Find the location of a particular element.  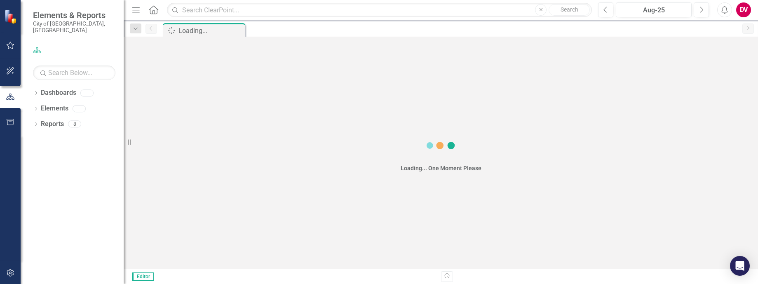

button: Search is located at coordinates (569, 10).